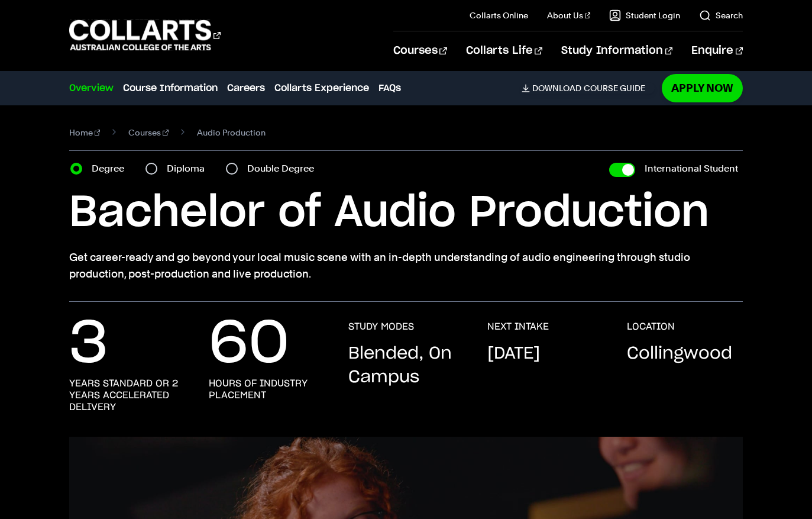  Describe the element at coordinates (267, 389) in the screenshot. I see `h3: hours of industry placement` at that location.